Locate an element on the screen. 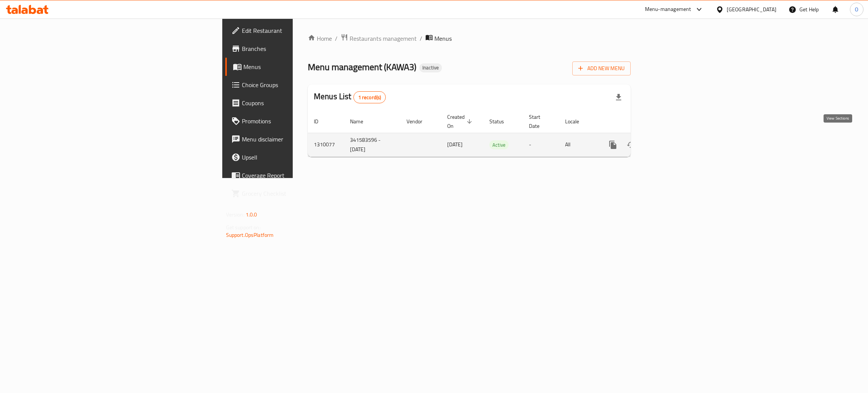  th: Actions is located at coordinates (641, 122).